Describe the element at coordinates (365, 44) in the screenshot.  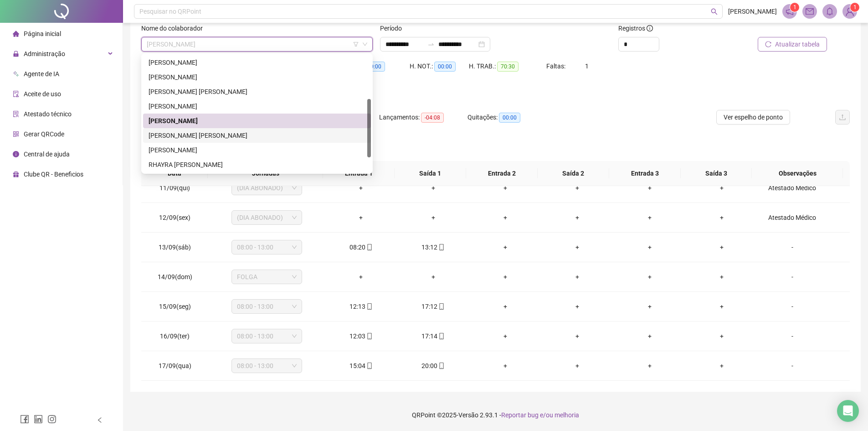
I see `span: down` at that location.